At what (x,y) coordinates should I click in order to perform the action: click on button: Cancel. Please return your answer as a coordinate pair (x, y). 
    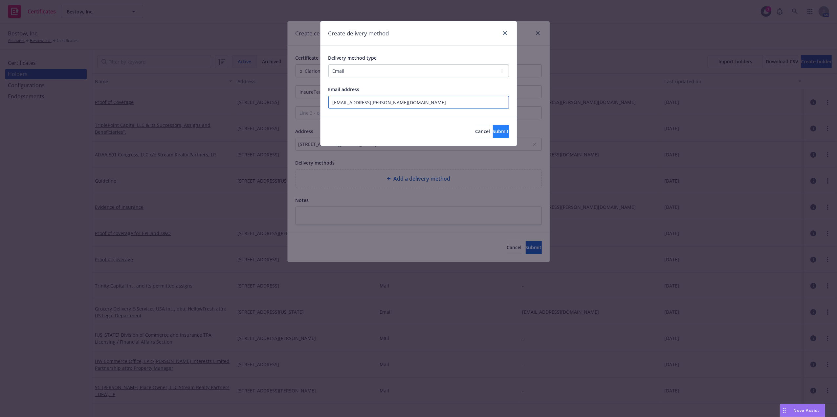
    Looking at the image, I should click on (482, 132).